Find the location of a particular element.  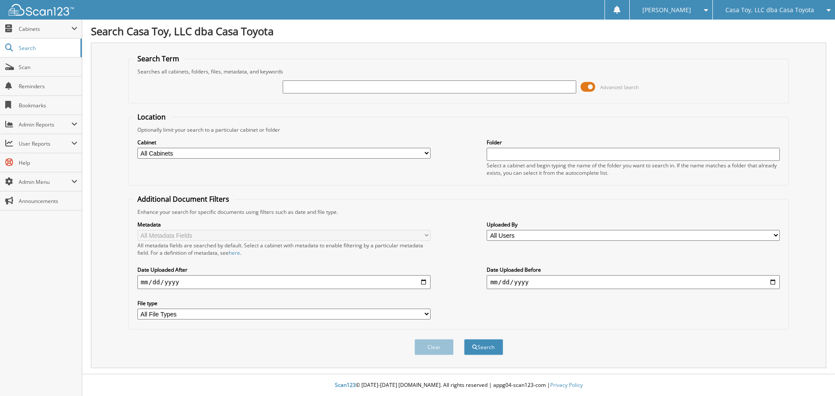

div: Select a cabinet and begin typing the name of the folder you want to search in. If the name match... is located at coordinates (633, 169).